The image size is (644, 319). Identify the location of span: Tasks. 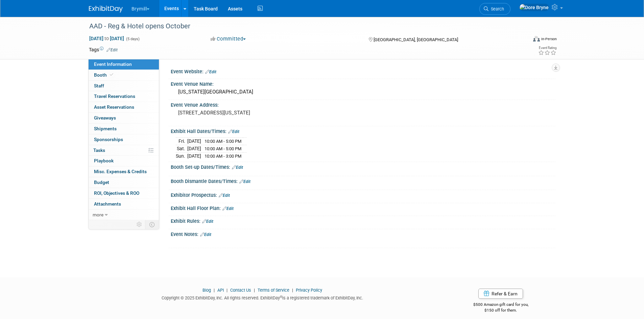
(99, 151).